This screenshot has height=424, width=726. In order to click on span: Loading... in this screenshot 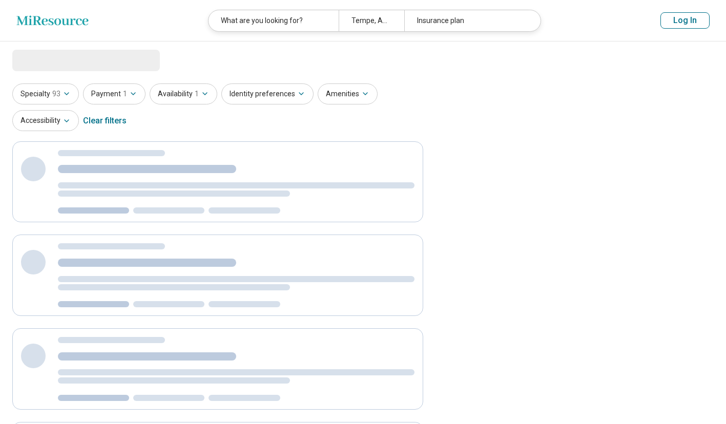, I will do `click(55, 60)`.